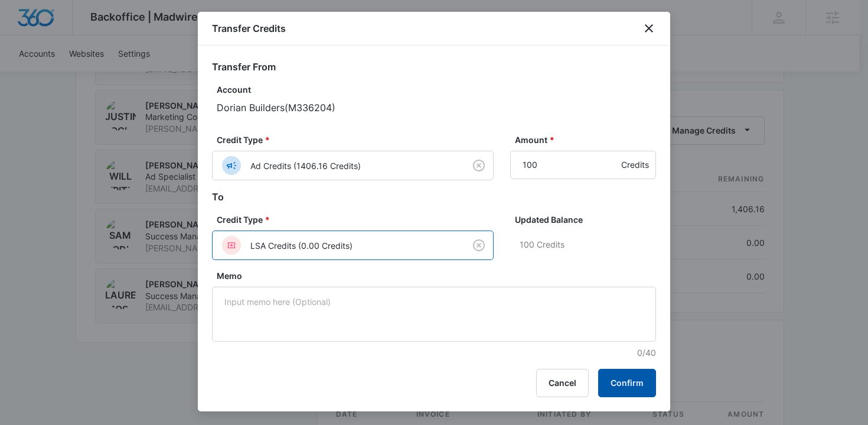 This screenshot has height=425, width=868. I want to click on button: Cancel, so click(562, 383).